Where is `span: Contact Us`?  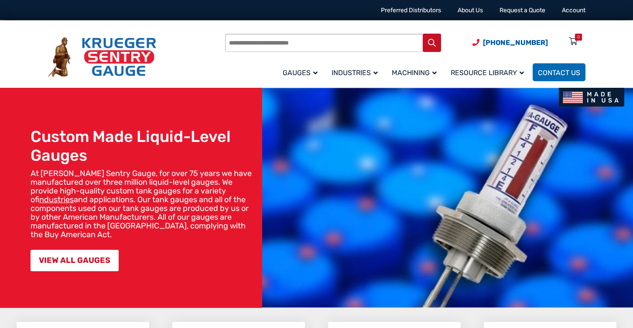 span: Contact Us is located at coordinates (559, 72).